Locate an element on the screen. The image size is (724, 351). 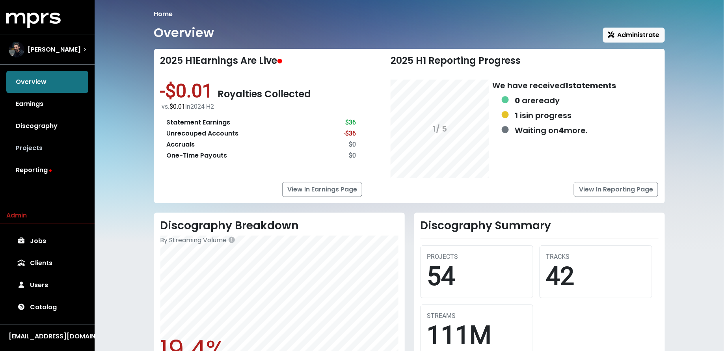
div: 111M is located at coordinates (477, 336).